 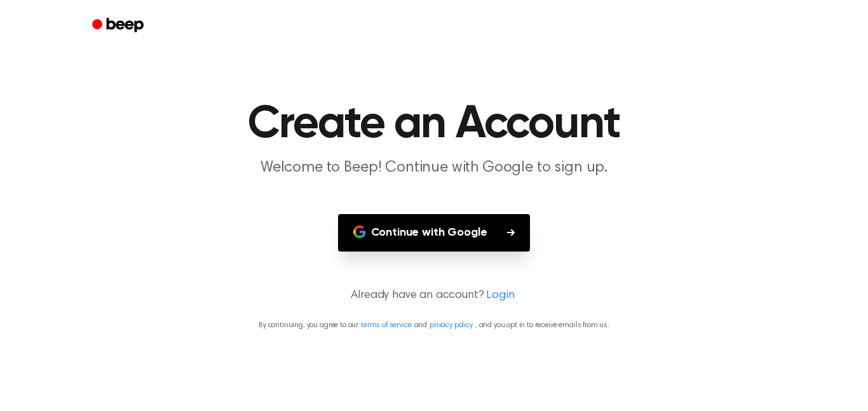 What do you see at coordinates (119, 26) in the screenshot?
I see `a: Beep` at bounding box center [119, 26].